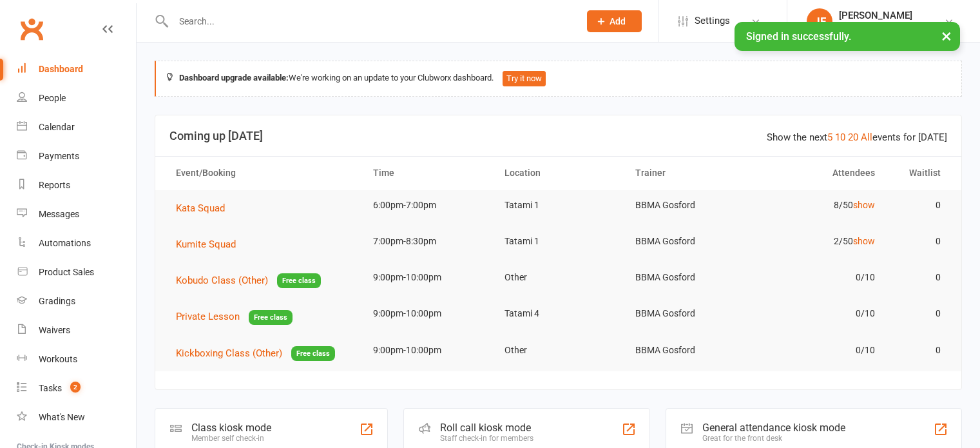 The height and width of the screenshot is (448, 980). What do you see at coordinates (487, 438) in the screenshot?
I see `div: Staff check-in for members` at bounding box center [487, 438].